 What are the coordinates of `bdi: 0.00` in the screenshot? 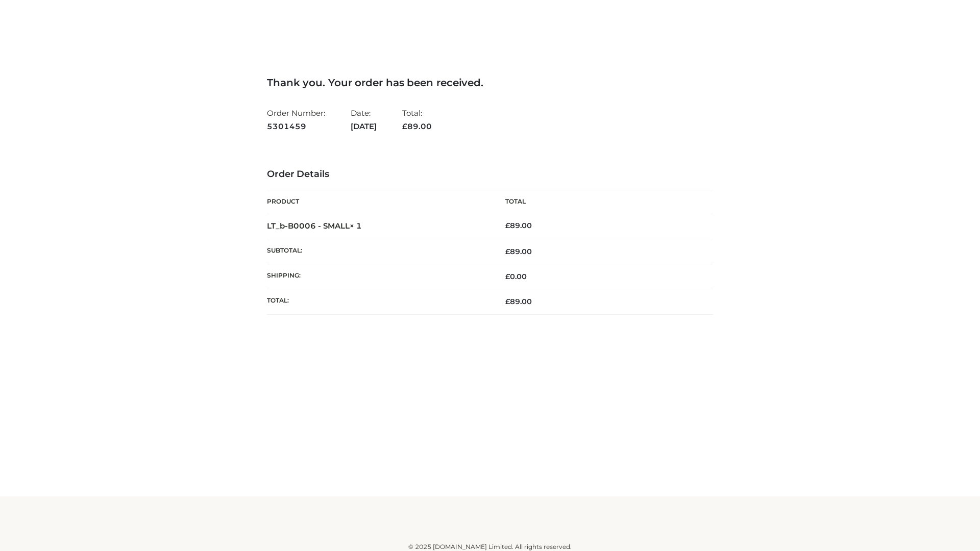 It's located at (516, 277).